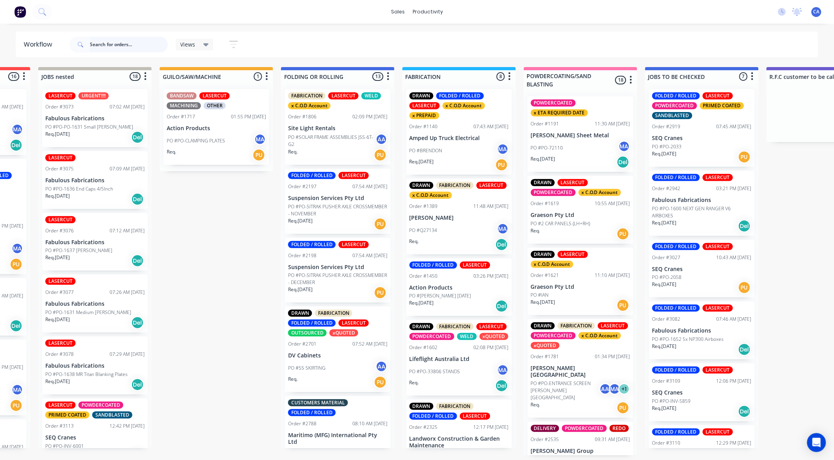  I want to click on p: PO #IAN, so click(540, 295).